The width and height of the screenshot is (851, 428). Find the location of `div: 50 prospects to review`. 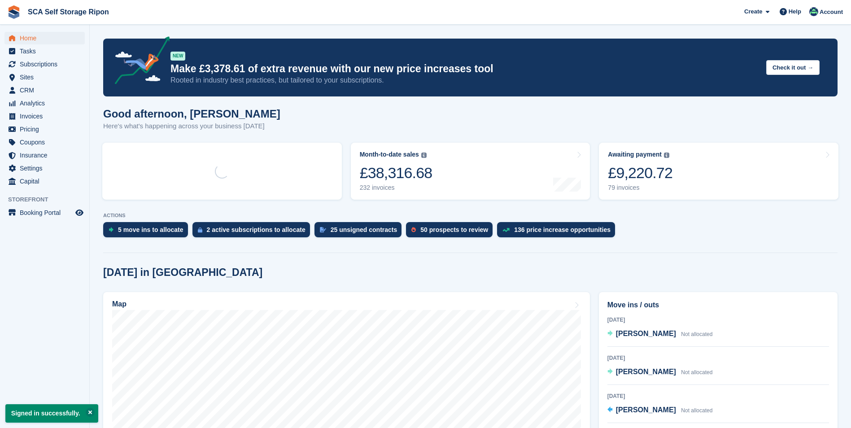

div: 50 prospects to review is located at coordinates (454, 230).